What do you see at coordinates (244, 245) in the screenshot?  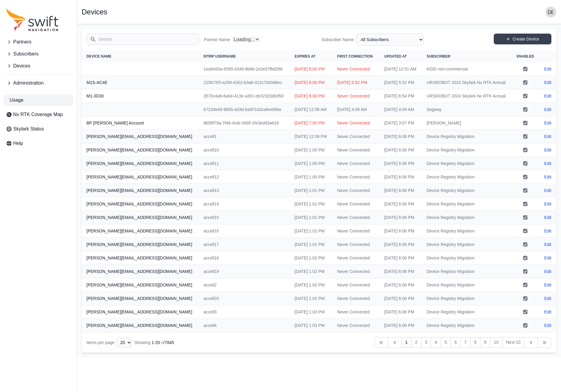 I see `td: accell17` at bounding box center [244, 245].